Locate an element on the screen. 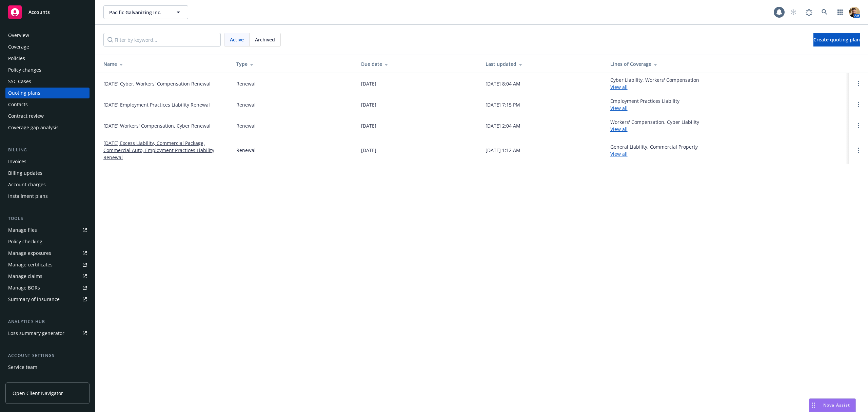  a: Account charges is located at coordinates (47, 184).